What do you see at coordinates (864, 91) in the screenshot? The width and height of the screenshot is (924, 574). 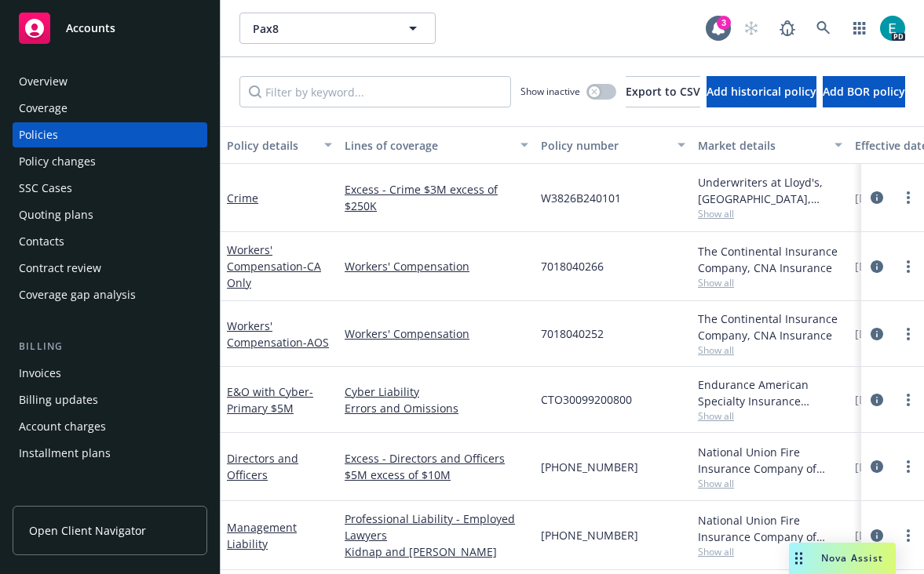 I see `span: Add BOR policy` at bounding box center [864, 91].